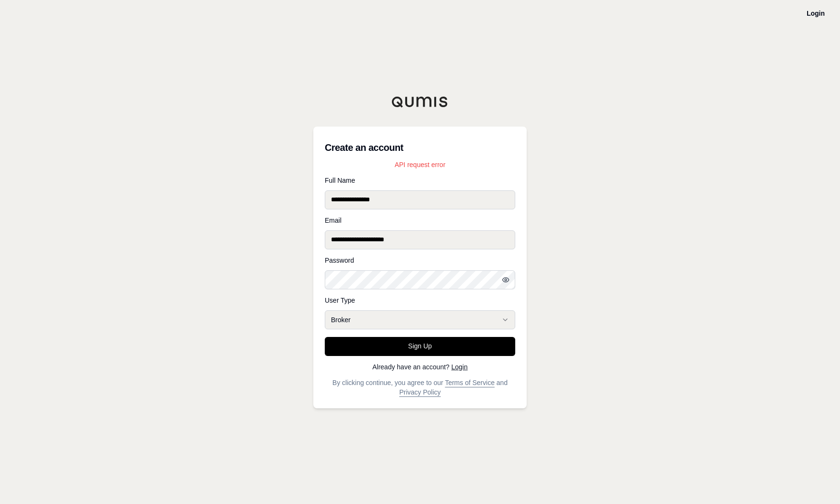 This screenshot has height=504, width=840. I want to click on label: Email, so click(420, 220).